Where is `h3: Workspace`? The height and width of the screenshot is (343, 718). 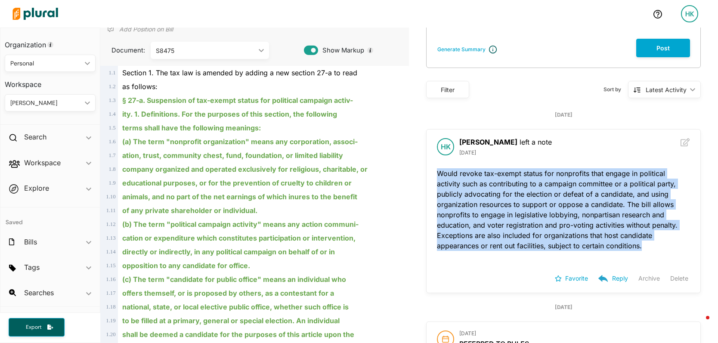
h3: Workspace is located at coordinates (50, 81).